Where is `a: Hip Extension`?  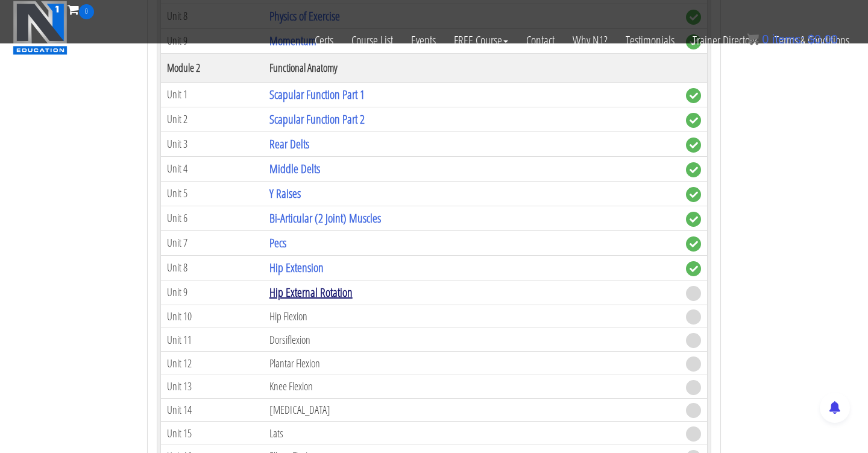
a: Hip Extension is located at coordinates (297, 267).